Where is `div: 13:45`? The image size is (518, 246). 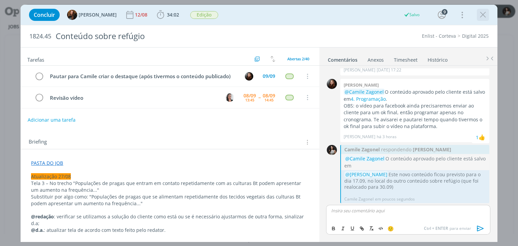 div: 13:45 is located at coordinates (250, 100).